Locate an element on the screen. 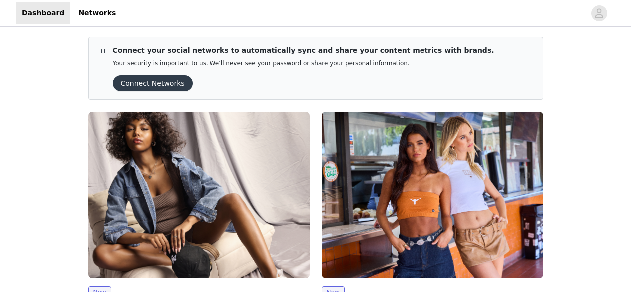  button: Connect Networks is located at coordinates (153, 83).